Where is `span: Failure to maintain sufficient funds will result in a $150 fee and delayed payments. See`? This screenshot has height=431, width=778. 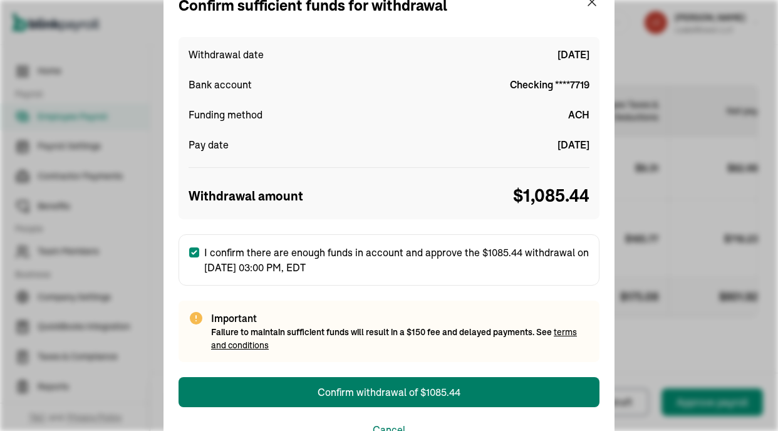 span: Failure to maintain sufficient funds will result in a $150 fee and delayed payments. See is located at coordinates (394, 338).